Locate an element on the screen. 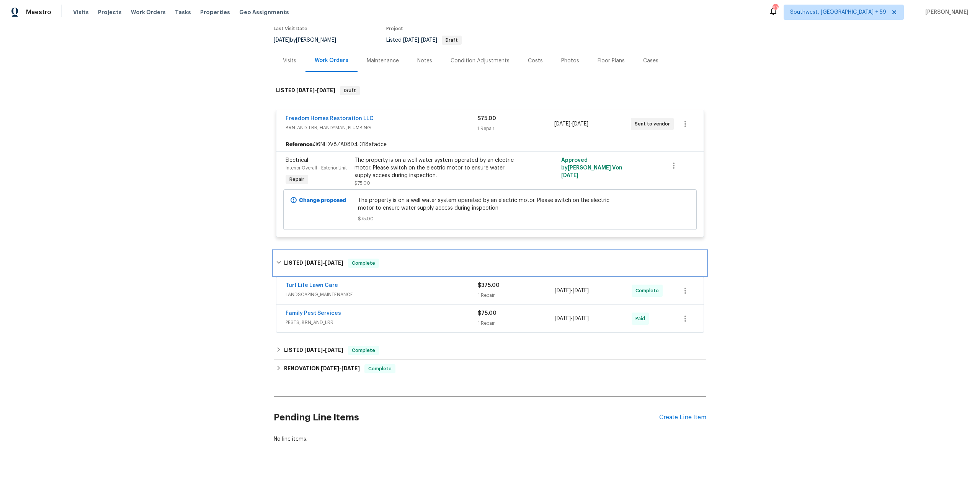 Image resolution: width=980 pixels, height=495 pixels. span: Repair is located at coordinates (296, 179).